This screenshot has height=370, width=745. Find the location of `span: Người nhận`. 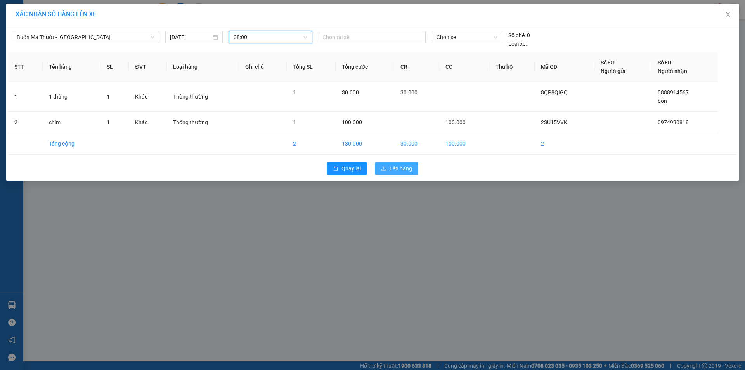

span: Người nhận is located at coordinates (673, 71).